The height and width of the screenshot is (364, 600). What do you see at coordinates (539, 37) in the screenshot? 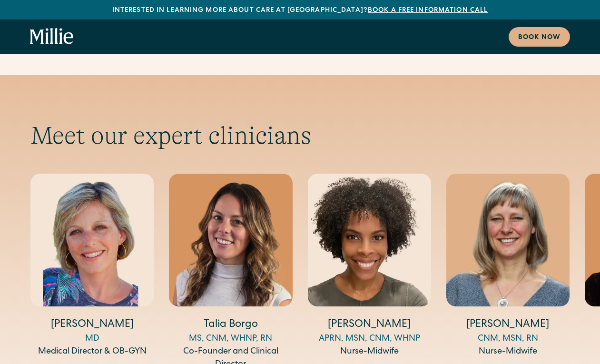
I see `a: Book now` at bounding box center [539, 37].